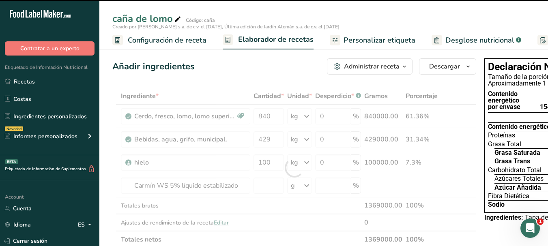  What do you see at coordinates (200, 20) in the screenshot?
I see `div: Código: caña` at bounding box center [200, 20].